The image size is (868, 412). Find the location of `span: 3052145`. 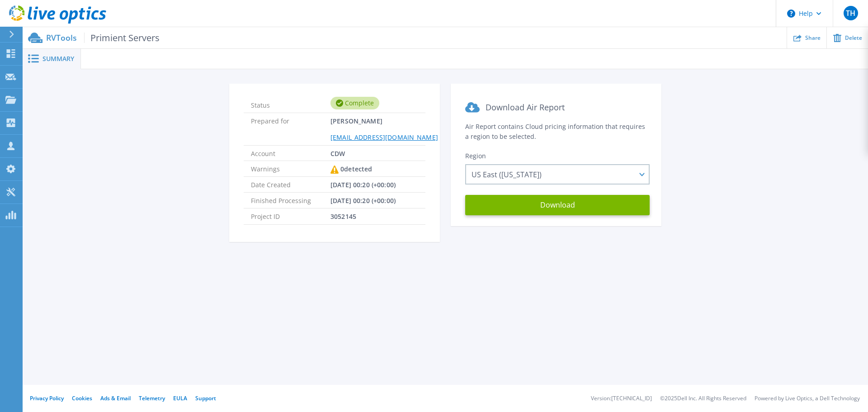

span: 3052145 is located at coordinates (343, 216).